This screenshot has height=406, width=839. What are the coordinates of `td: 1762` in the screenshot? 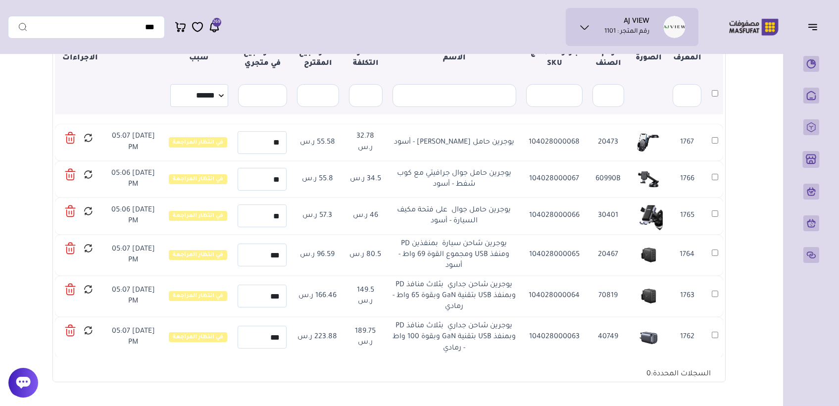 It's located at (687, 337).